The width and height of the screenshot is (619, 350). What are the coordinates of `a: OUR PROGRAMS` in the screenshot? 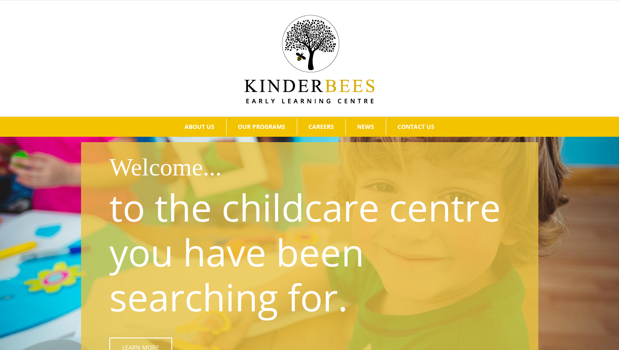 It's located at (261, 127).